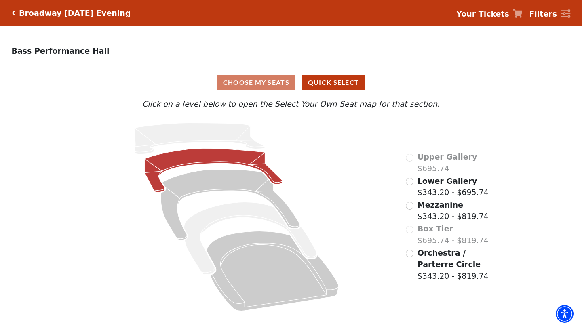 Image resolution: width=582 pixels, height=328 pixels. I want to click on label: $343.20 - $695.74, so click(453, 187).